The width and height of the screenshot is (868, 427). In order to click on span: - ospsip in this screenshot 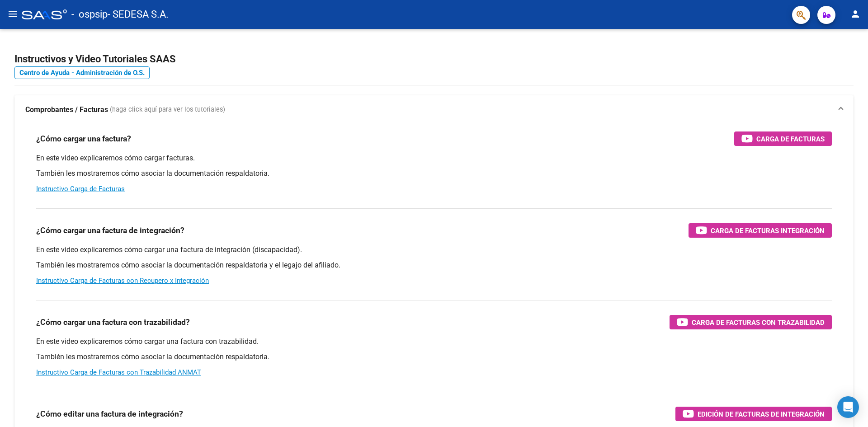, I will do `click(89, 15)`.